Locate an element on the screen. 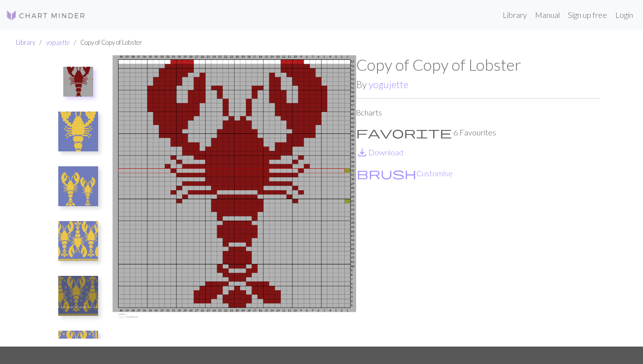 The height and width of the screenshot is (364, 643). span: brush is located at coordinates (387, 173).